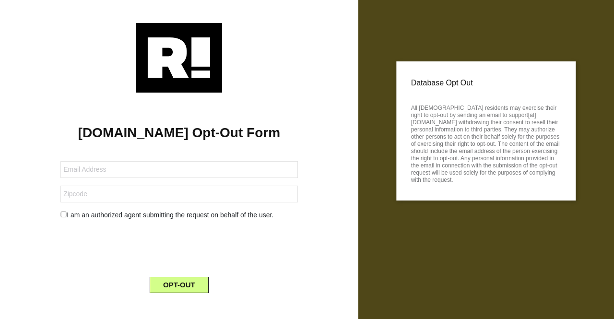 Image resolution: width=614 pixels, height=319 pixels. What do you see at coordinates (179, 285) in the screenshot?
I see `button: OPT-OUT` at bounding box center [179, 285].